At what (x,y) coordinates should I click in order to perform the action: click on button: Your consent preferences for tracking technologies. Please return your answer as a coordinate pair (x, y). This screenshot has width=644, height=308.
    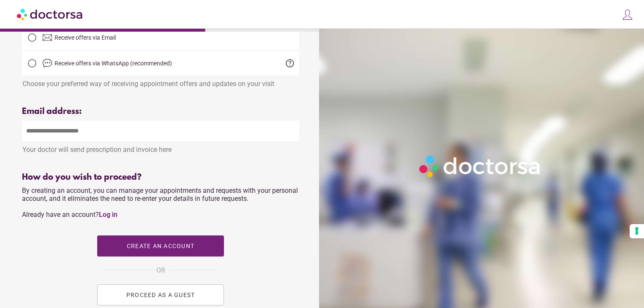
    Looking at the image, I should click on (637, 231).